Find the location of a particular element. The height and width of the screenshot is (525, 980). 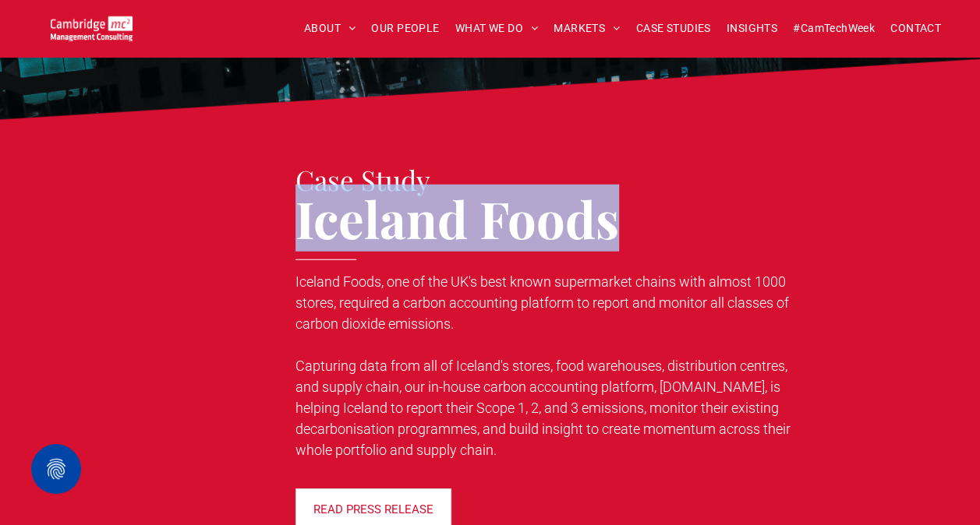

span: Case Study is located at coordinates (363, 179).